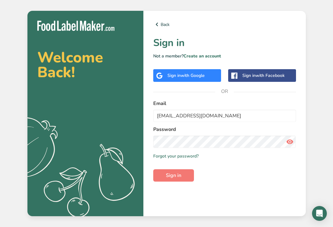 This screenshot has width=333, height=227. Describe the element at coordinates (225, 129) in the screenshot. I see `label: Password` at that location.